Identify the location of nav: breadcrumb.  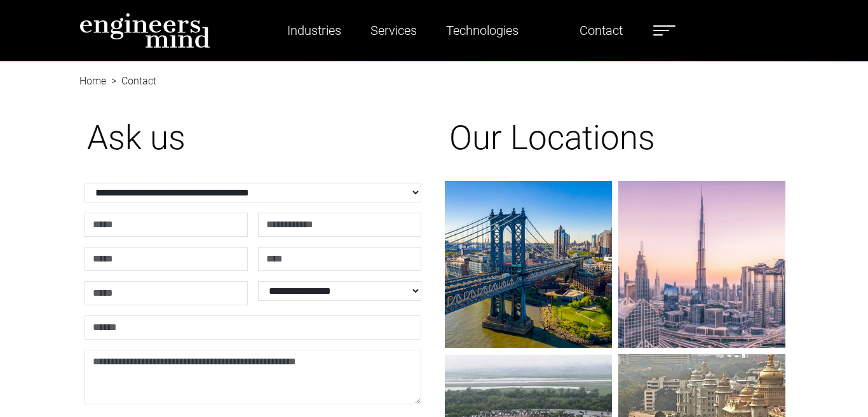
(434, 69).